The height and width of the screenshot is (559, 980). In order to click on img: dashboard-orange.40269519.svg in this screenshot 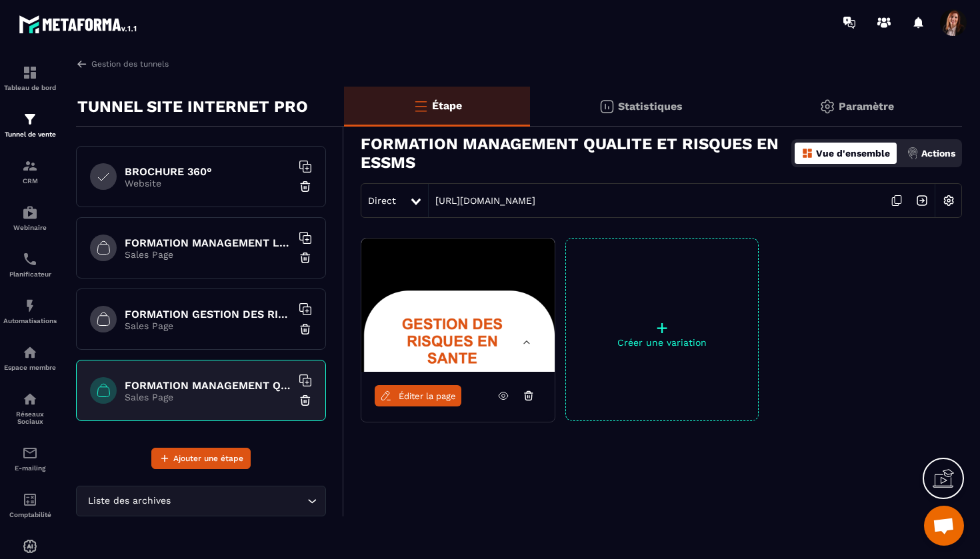, I will do `click(808, 154)`.